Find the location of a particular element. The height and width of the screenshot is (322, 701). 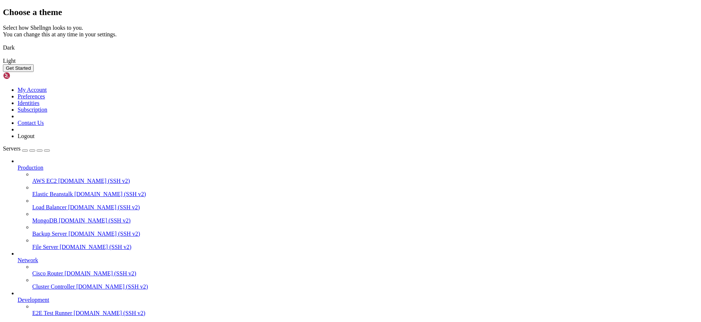

a: Contact Us is located at coordinates (31, 122).